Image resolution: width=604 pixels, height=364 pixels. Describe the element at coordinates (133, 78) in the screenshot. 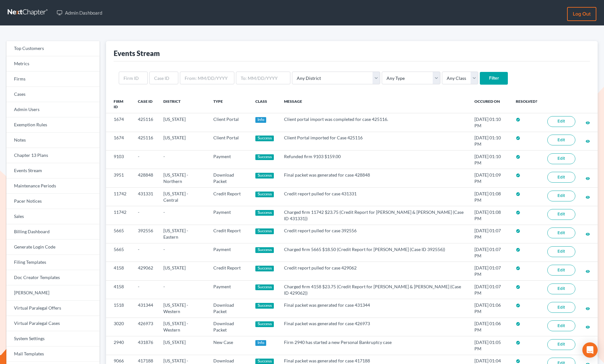

I see `input: Firm ID` at that location.